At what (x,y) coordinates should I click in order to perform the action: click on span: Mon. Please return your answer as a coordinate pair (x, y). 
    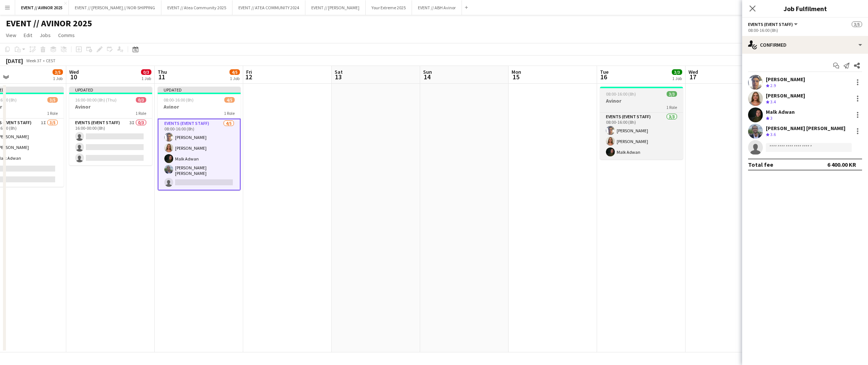
    Looking at the image, I should click on (516, 72).